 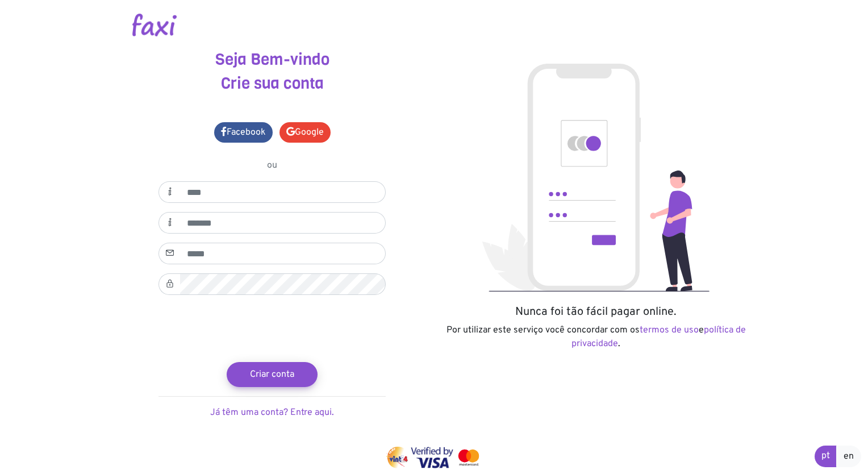 What do you see at coordinates (272, 59) in the screenshot?
I see `h3: Seja Bem-vindo` at bounding box center [272, 59].